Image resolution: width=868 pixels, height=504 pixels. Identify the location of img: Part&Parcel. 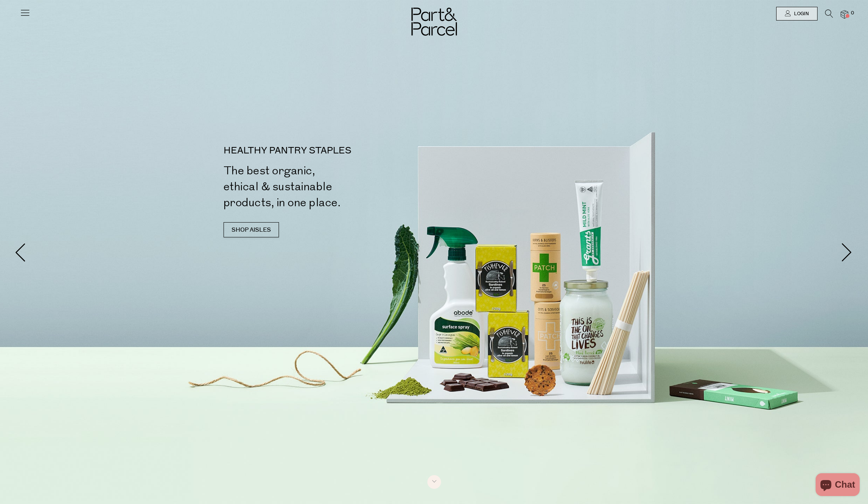
(434, 22).